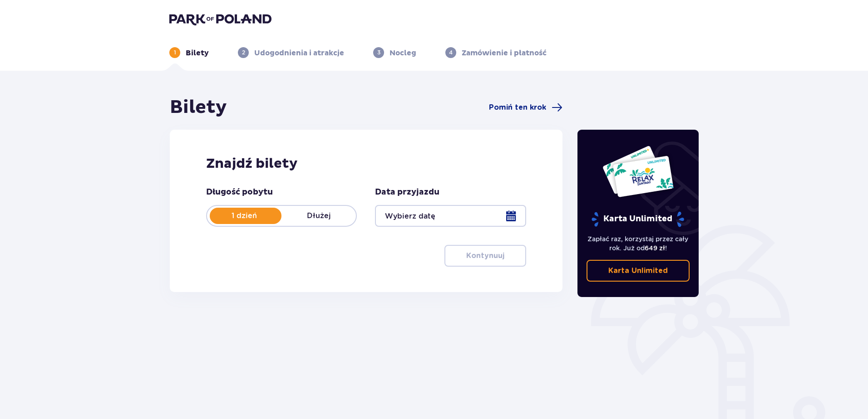 Image resolution: width=868 pixels, height=419 pixels. Describe the element at coordinates (395, 53) in the screenshot. I see `div: 3Nocleg` at that location.